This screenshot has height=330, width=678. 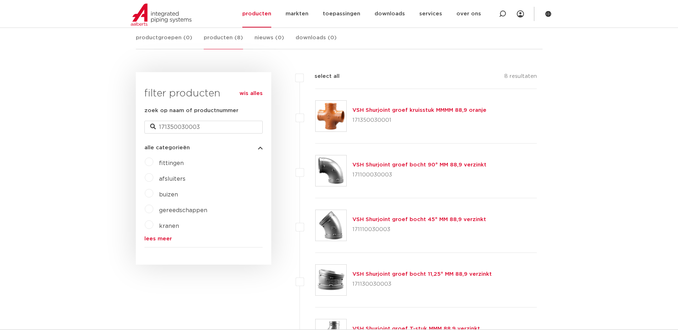 What do you see at coordinates (168, 195) in the screenshot?
I see `a: buizen` at bounding box center [168, 195].